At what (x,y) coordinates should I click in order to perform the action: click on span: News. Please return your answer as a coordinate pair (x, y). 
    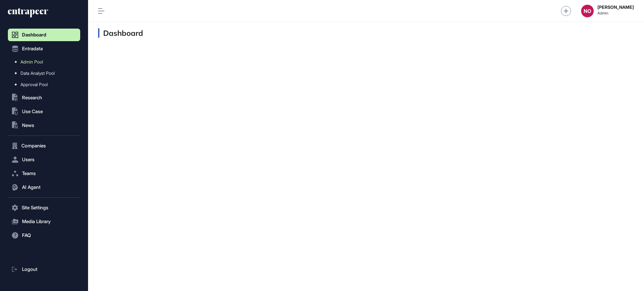
    Looking at the image, I should click on (28, 125).